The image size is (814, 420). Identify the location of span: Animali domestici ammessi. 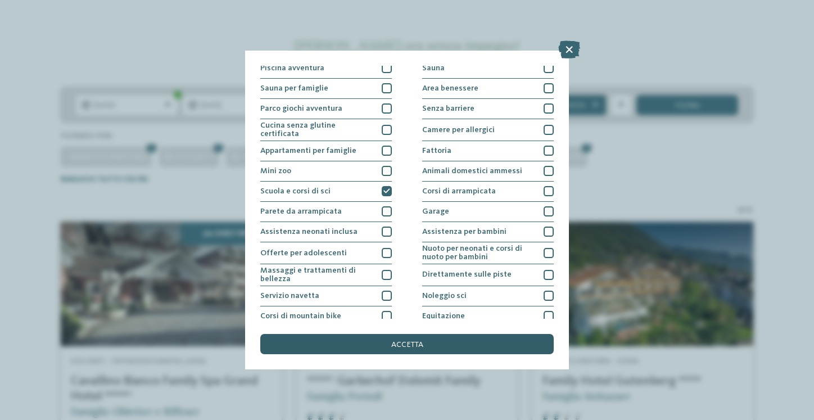
(472, 171).